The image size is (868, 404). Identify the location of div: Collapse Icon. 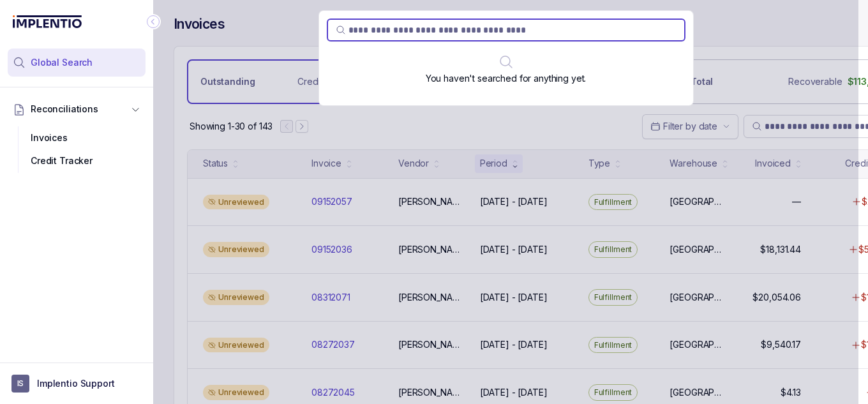
(153, 21).